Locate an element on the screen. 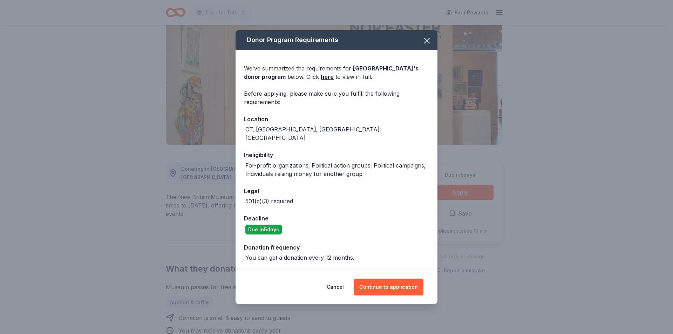 This screenshot has width=673, height=334. div: Before applying, please make sure you fulfill the following requirements: is located at coordinates (337, 98).